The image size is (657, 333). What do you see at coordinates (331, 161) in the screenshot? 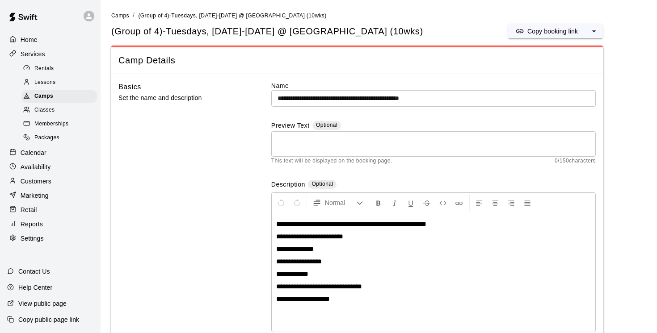
I see `span: This text will be displayed on the booking page.` at bounding box center [331, 161].